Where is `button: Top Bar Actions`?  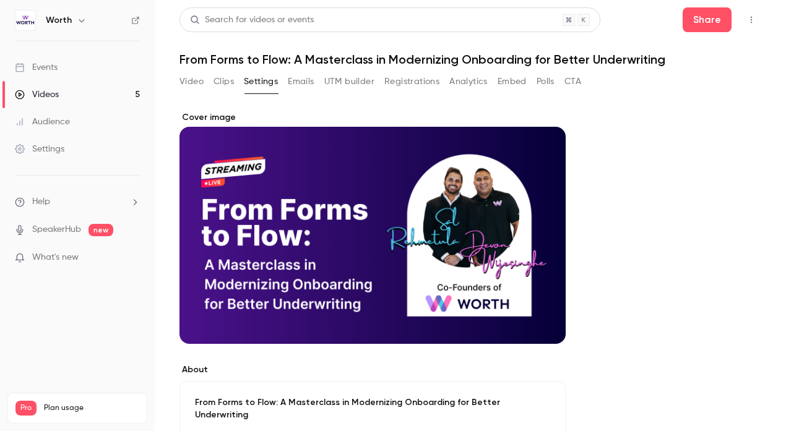 button: Top Bar Actions is located at coordinates (751, 20).